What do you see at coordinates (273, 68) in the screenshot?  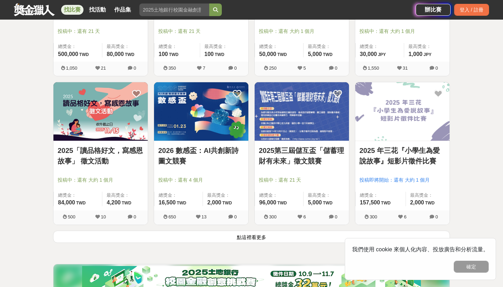 I see `span: 250` at bounding box center [273, 68].